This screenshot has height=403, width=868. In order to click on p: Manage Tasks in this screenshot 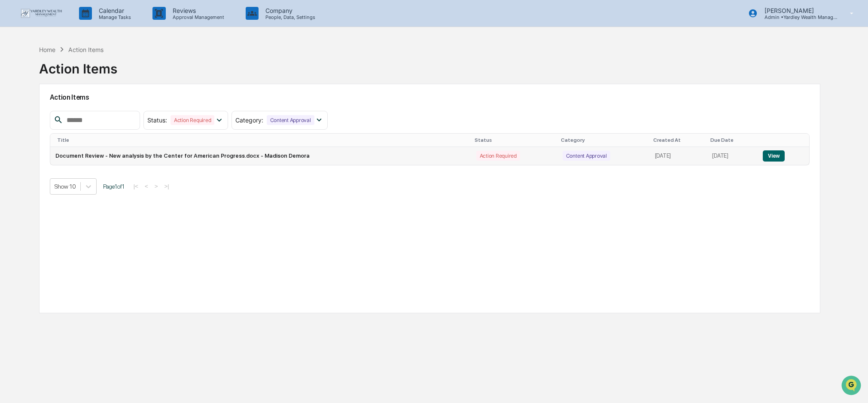, I will do `click(113, 17)`.